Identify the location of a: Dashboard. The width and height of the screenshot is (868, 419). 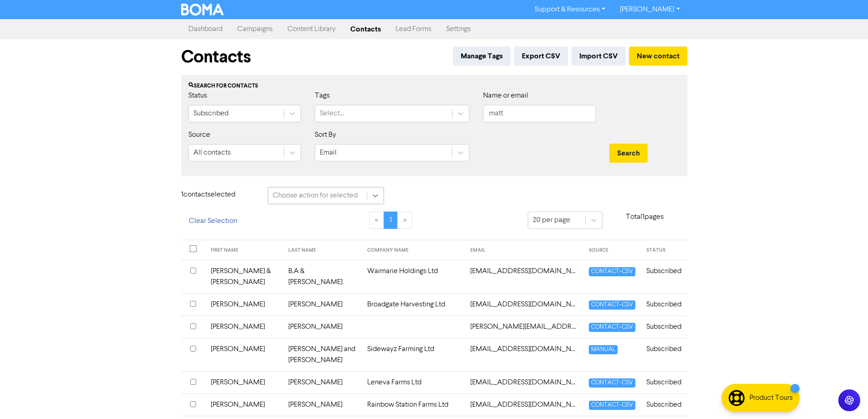
(205, 29).